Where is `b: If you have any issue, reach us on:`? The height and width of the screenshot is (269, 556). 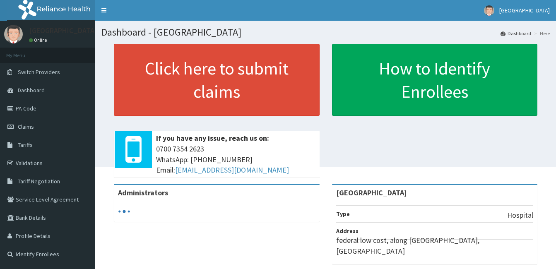
b: If you have any issue, reach us on: is located at coordinates (213, 138).